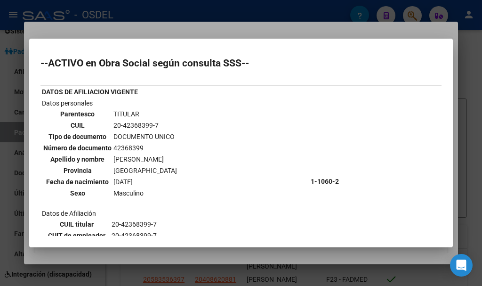 The image size is (482, 286). I want to click on th: CUIL titular, so click(76, 224).